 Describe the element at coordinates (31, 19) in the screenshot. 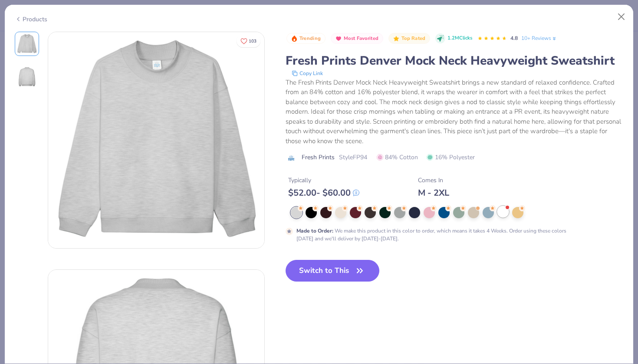

I see `div: Products` at that location.